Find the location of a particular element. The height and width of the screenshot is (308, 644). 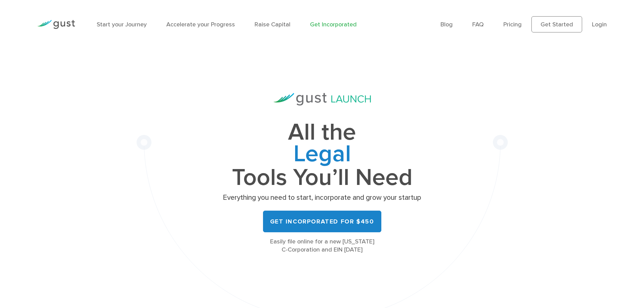

a: Blog is located at coordinates (446, 24).